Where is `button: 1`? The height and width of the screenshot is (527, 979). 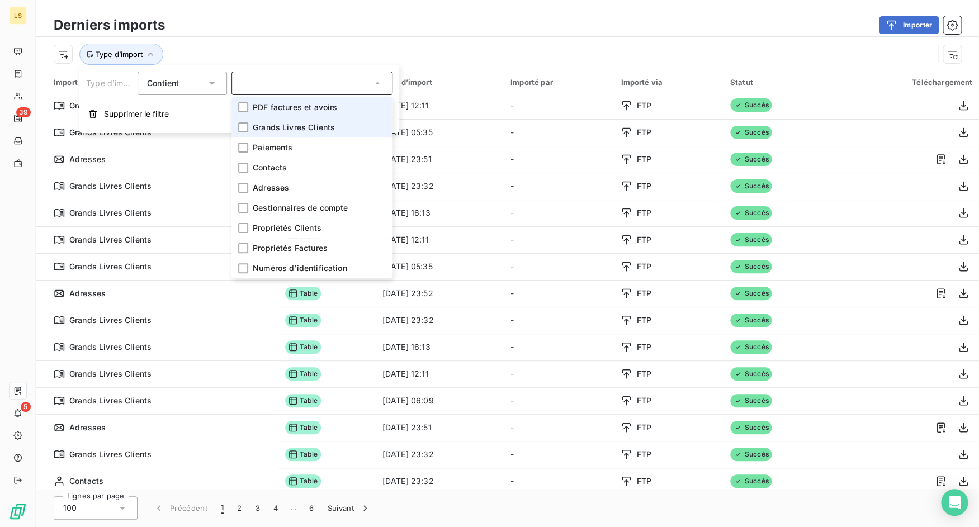
button: 1 is located at coordinates (222, 508).